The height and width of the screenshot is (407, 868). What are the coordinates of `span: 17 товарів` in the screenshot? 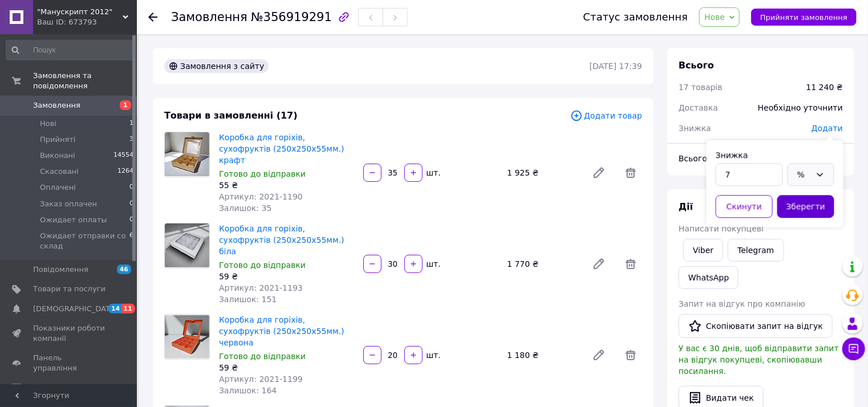 It's located at (700, 87).